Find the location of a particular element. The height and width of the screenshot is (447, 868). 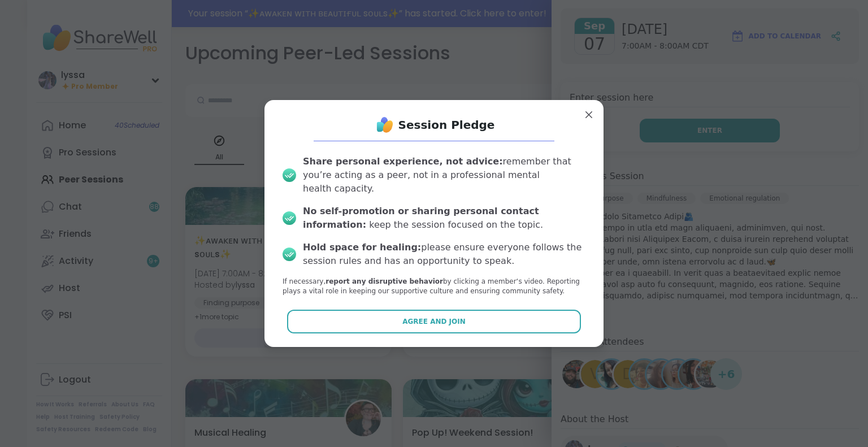

p: If necessary, by clicking a member‘s video. Reporting plays a vital role in keeping our supportiv... is located at coordinates (434, 286).